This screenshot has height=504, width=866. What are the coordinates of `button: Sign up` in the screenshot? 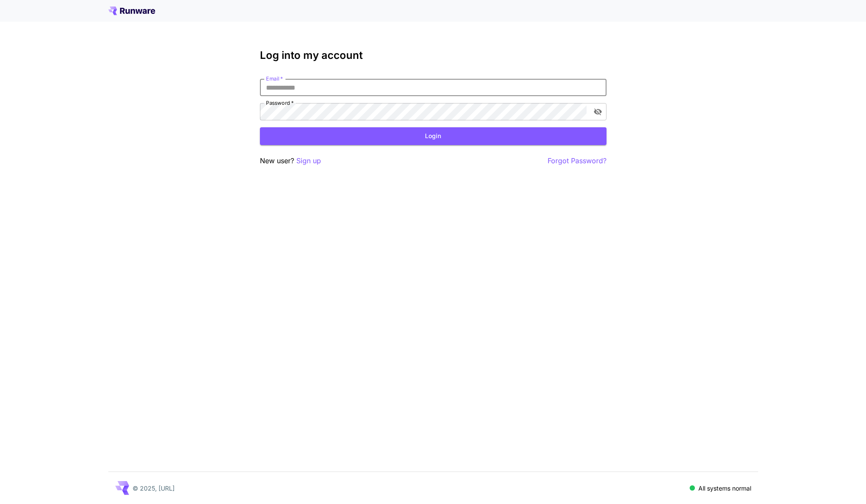 It's located at (308, 161).